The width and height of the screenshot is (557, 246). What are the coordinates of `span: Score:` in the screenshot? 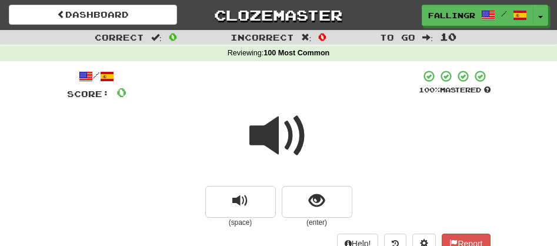 It's located at (88, 93).